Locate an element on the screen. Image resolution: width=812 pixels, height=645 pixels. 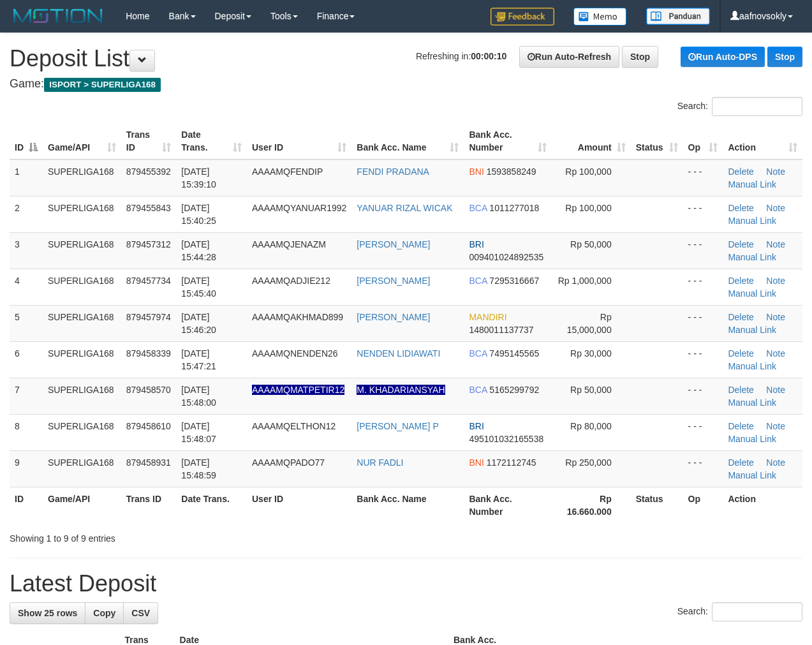
a: FENDI PRADANA is located at coordinates (393, 172).